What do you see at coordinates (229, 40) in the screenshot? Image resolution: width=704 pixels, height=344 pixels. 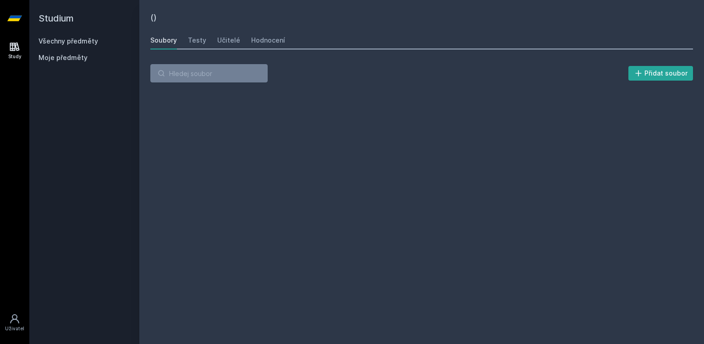 I see `div: Učitelé` at bounding box center [229, 40].